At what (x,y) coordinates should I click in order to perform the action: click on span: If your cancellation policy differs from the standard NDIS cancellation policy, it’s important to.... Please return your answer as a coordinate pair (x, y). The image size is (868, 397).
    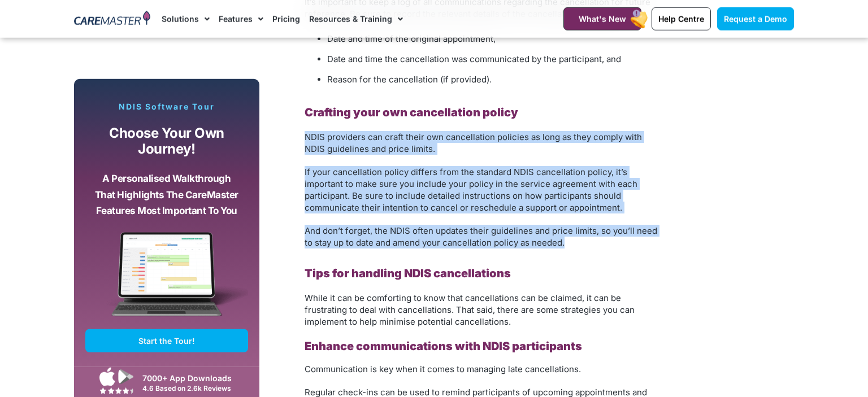
    Looking at the image, I should click on (471, 190).